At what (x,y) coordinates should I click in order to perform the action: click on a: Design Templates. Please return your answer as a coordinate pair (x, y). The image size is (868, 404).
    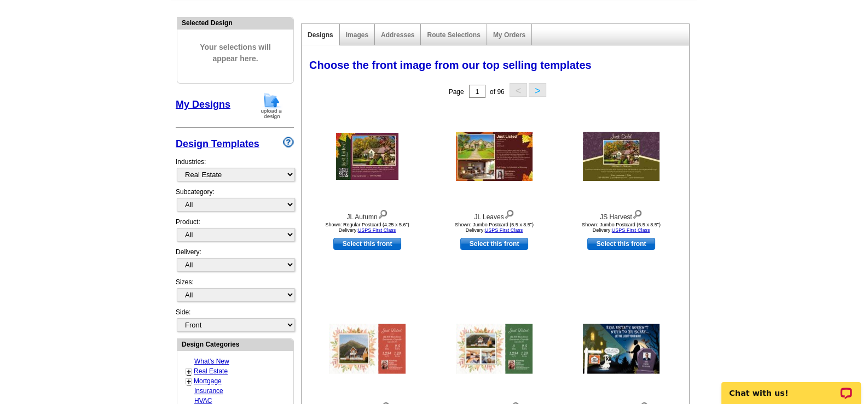
    Looking at the image, I should click on (217, 144).